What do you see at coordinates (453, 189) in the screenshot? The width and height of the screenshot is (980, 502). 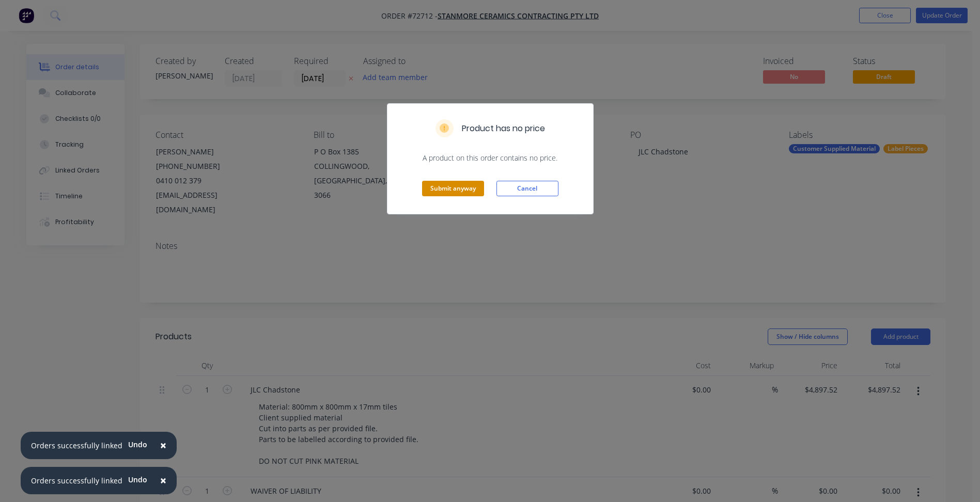 I see `button: Submit anyway` at bounding box center [453, 189].